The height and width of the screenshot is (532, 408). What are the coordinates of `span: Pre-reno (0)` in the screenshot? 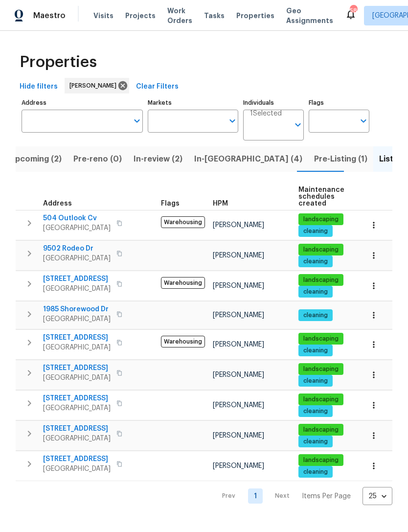 It's located at (97, 159).